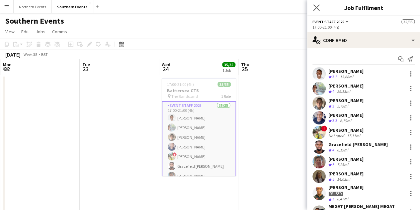 The width and height of the screenshot is (420, 210). I want to click on span: 3.5, so click(335, 76).